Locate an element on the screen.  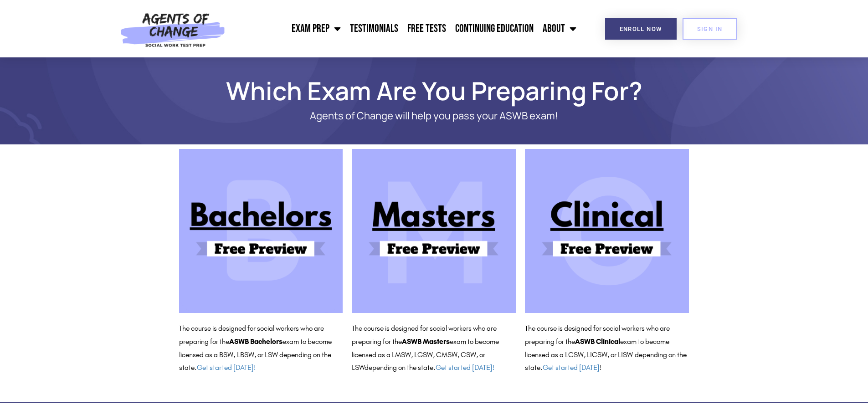
b: ASWB Clinical is located at coordinates (597, 341).